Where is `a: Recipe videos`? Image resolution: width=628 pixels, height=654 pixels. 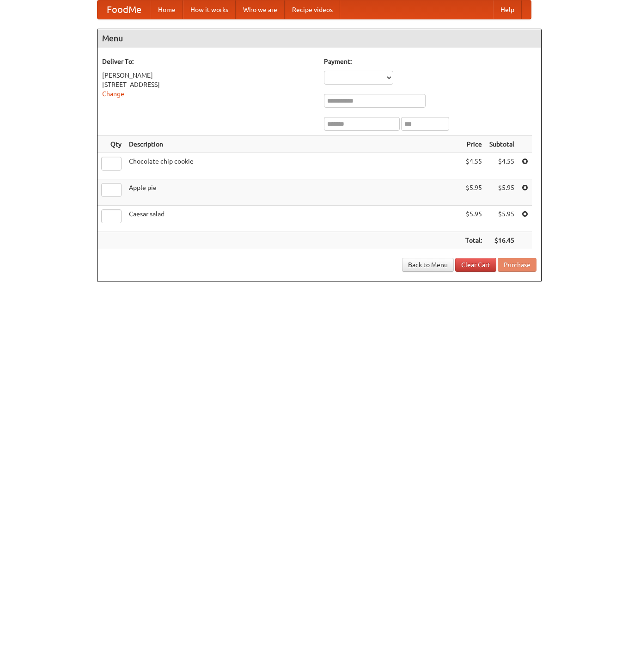
a: Recipe videos is located at coordinates (312, 10).